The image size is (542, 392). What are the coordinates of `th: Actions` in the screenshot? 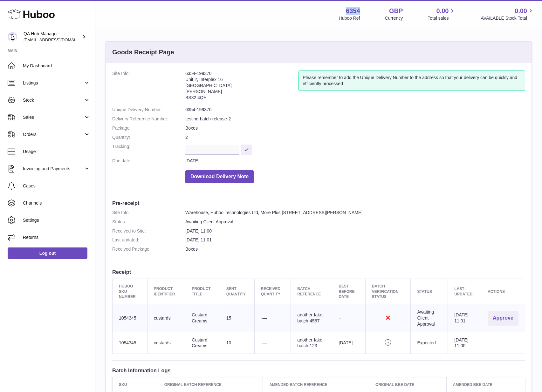 It's located at (503, 291).